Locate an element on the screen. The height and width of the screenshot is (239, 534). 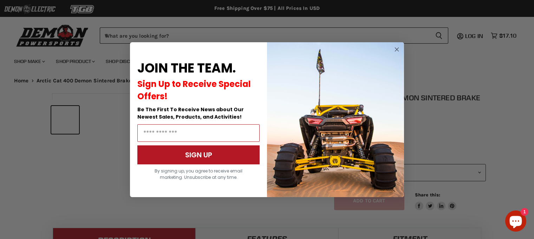
span: Sign Up to Receive Special Offers! is located at coordinates (194, 90).